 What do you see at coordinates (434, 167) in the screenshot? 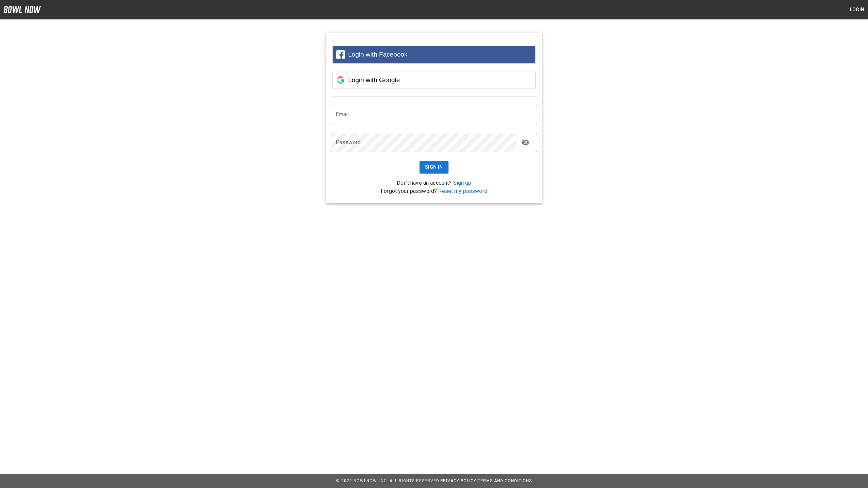
I see `button: Sign In` at bounding box center [434, 167].